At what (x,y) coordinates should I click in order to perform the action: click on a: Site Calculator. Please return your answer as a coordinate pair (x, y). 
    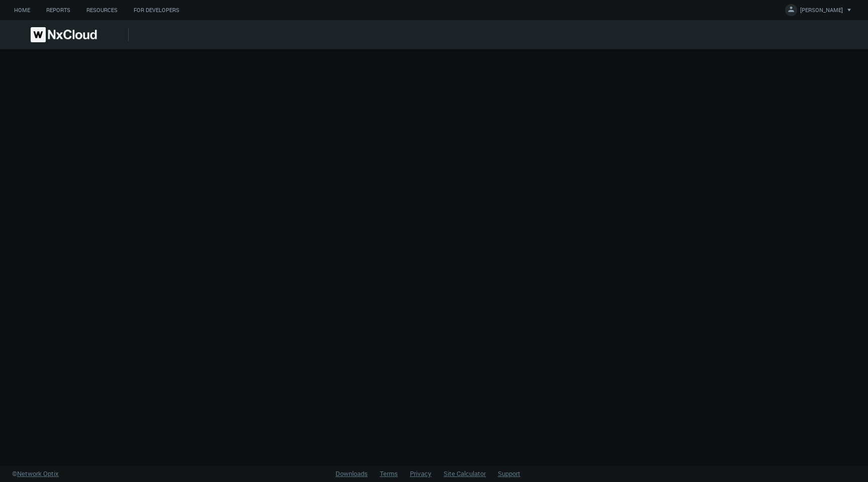
    Looking at the image, I should click on (465, 473).